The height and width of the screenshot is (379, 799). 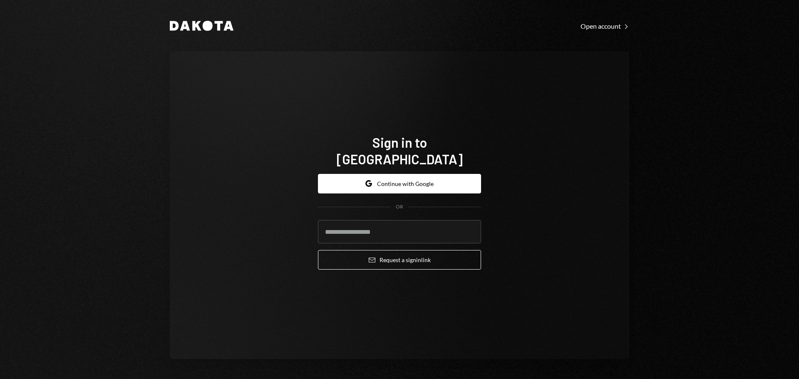 I want to click on a: Open account, so click(x=605, y=26).